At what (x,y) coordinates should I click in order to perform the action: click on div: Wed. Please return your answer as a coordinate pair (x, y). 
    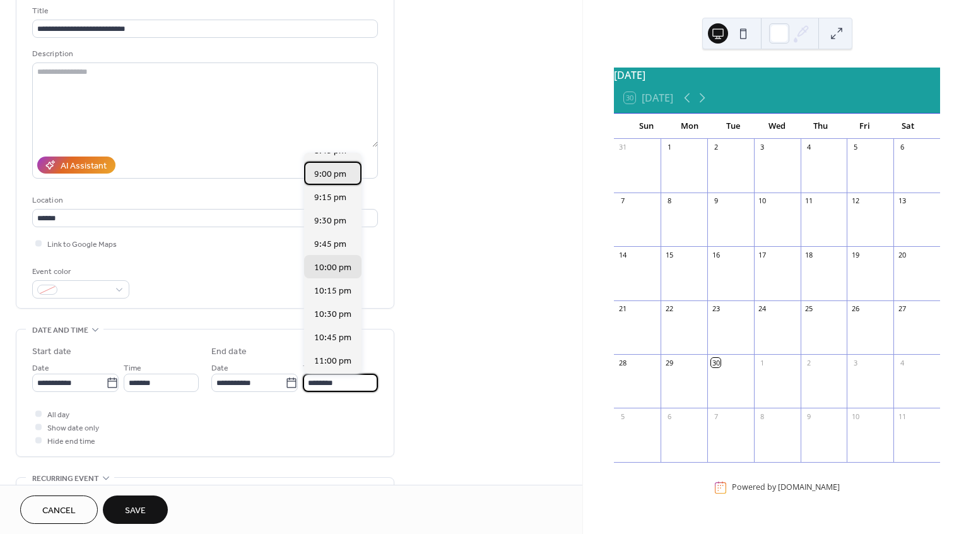
    Looking at the image, I should click on (777, 126).